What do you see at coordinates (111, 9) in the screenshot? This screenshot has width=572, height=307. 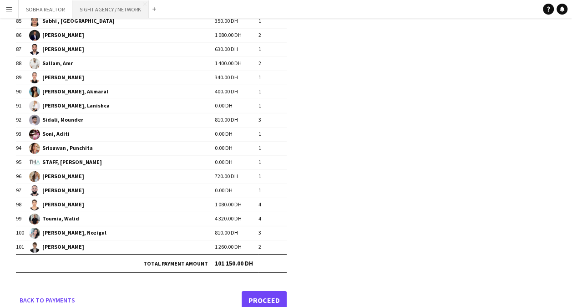 I see `button: SIGHT AGENCY / NETWORK` at bounding box center [111, 9].